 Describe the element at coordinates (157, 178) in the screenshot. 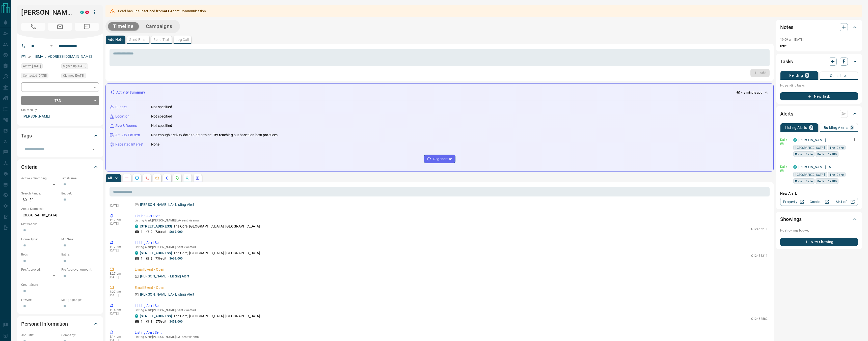

I see `svg: Emails` at that location.